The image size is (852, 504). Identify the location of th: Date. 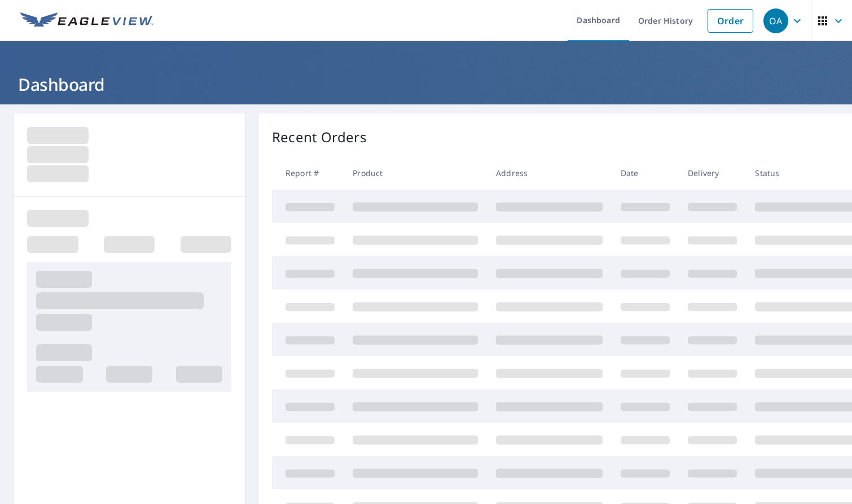
(645, 173).